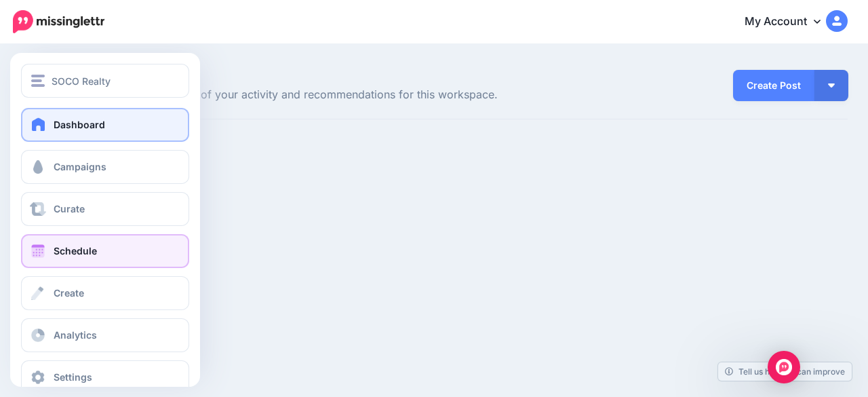 The height and width of the screenshot is (397, 868). I want to click on a: Curate, so click(105, 209).